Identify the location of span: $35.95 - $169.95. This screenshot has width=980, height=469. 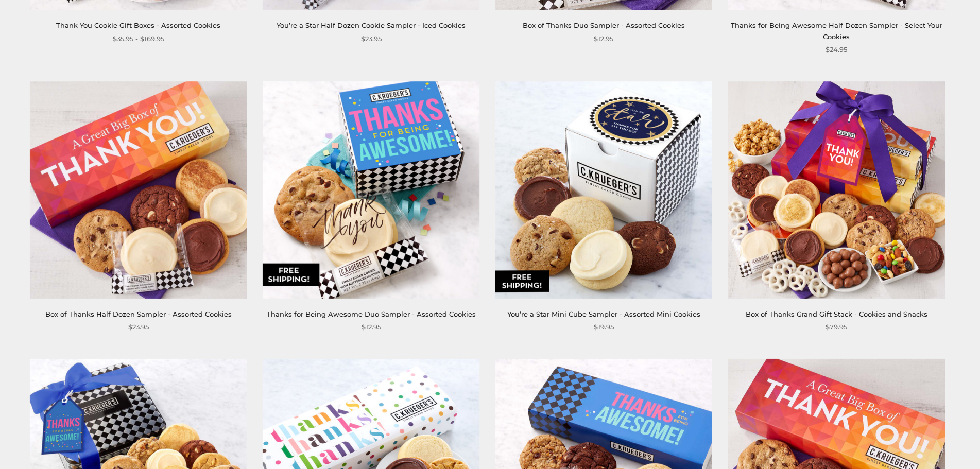
(138, 39).